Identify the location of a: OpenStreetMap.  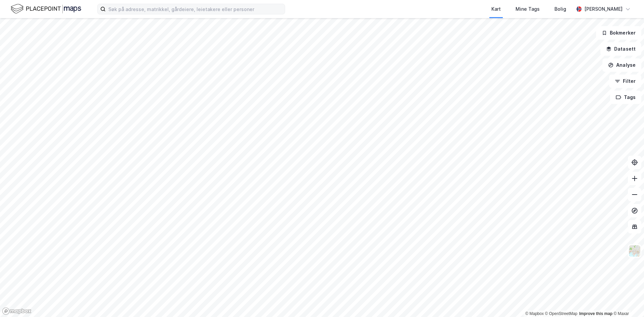
(561, 314).